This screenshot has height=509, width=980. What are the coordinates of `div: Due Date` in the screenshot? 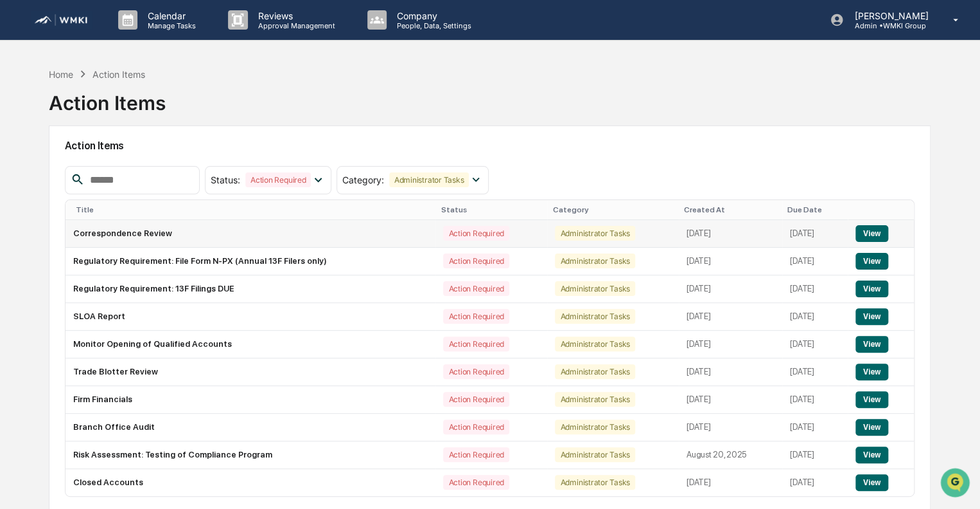 It's located at (815, 210).